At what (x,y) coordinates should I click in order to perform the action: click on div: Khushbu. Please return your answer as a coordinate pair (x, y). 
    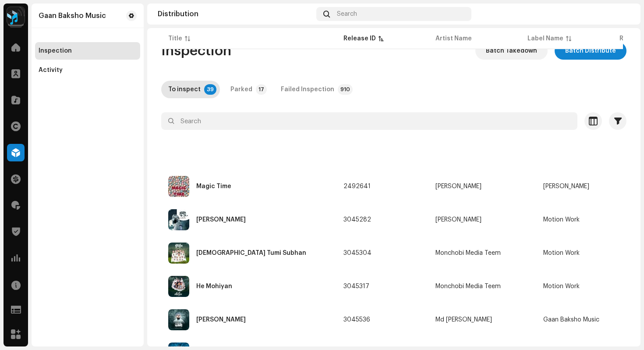
    Looking at the image, I should click on (221, 220).